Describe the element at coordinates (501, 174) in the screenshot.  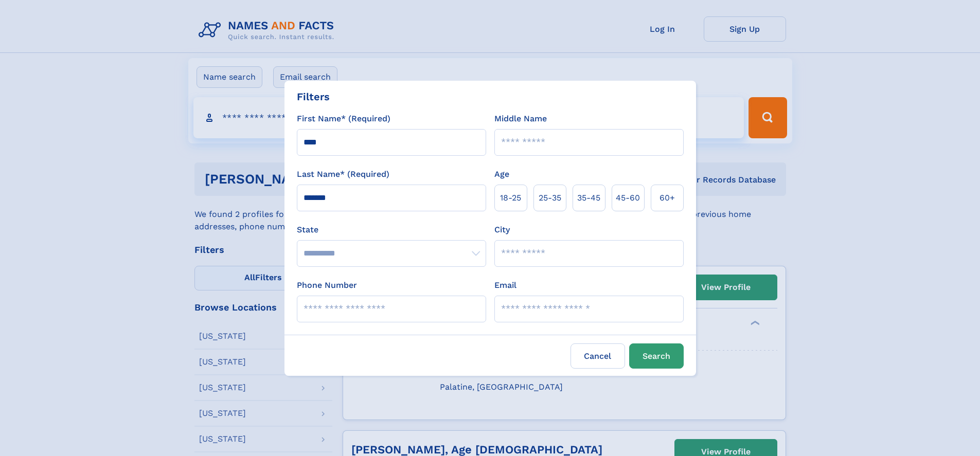
I see `label: Age` at that location.